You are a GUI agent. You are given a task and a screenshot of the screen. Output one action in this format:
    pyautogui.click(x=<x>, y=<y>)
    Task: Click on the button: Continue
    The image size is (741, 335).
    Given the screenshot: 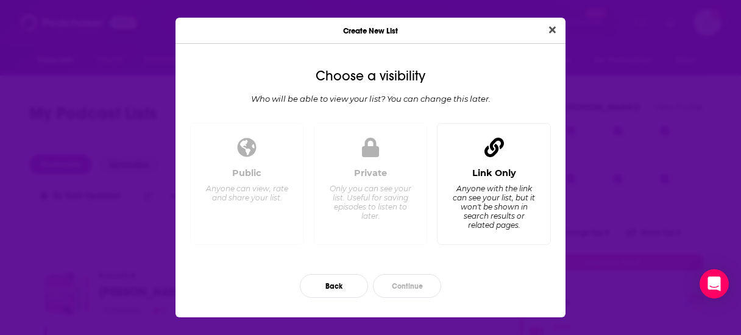 What is the action you would take?
    pyautogui.click(x=407, y=286)
    